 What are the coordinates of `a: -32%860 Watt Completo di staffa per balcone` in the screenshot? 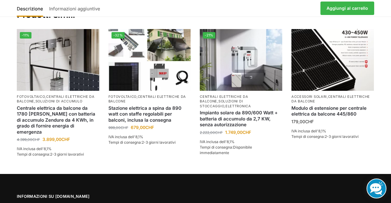 It's located at (150, 60).